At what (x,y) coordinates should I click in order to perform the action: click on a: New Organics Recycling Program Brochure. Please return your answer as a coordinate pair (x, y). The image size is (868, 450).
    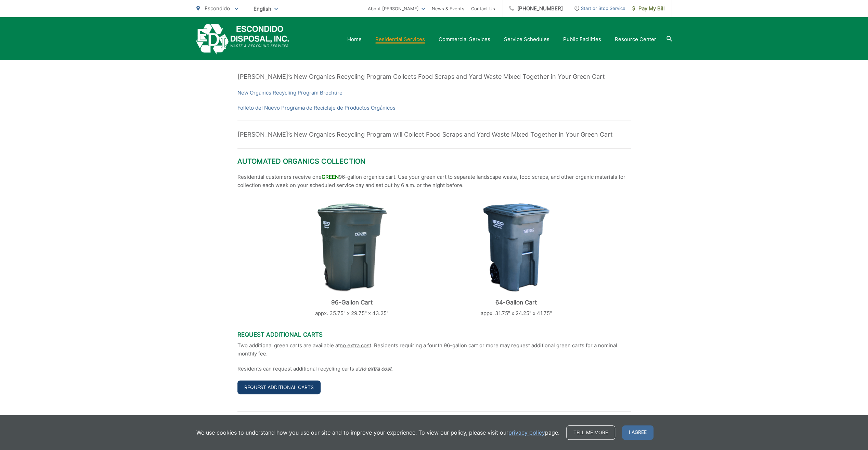
    Looking at the image, I should click on (290, 93).